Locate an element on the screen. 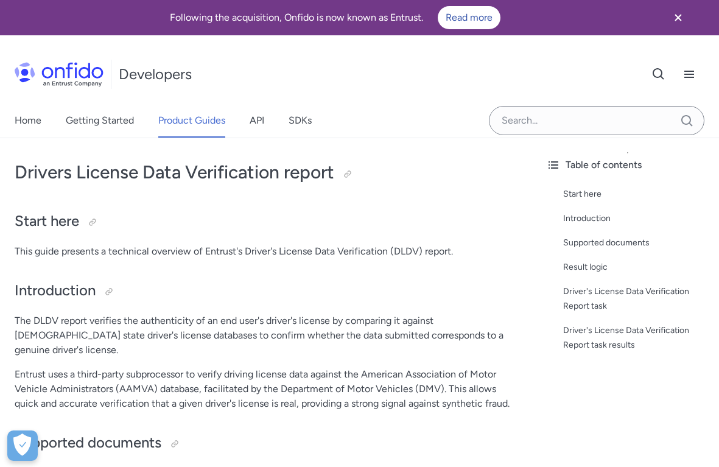 Image resolution: width=719 pixels, height=467 pixels. h2: Start here is located at coordinates (268, 222).